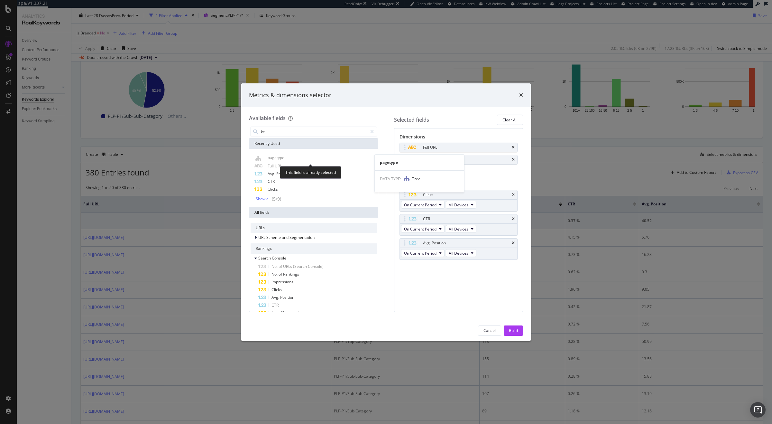 The image size is (772, 424). I want to click on div: Selected fields, so click(412, 120).